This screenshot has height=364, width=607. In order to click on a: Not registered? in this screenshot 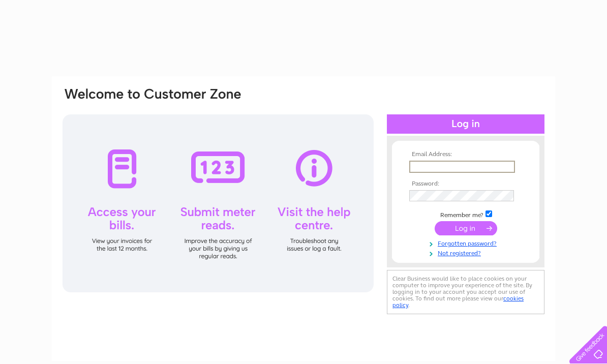, I will do `click(467, 252)`.